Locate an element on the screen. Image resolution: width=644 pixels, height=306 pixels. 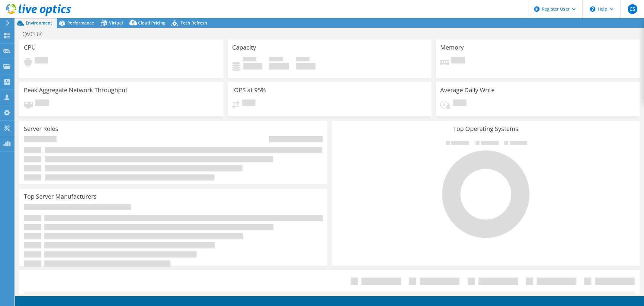
span: Total is located at coordinates (303, 60).